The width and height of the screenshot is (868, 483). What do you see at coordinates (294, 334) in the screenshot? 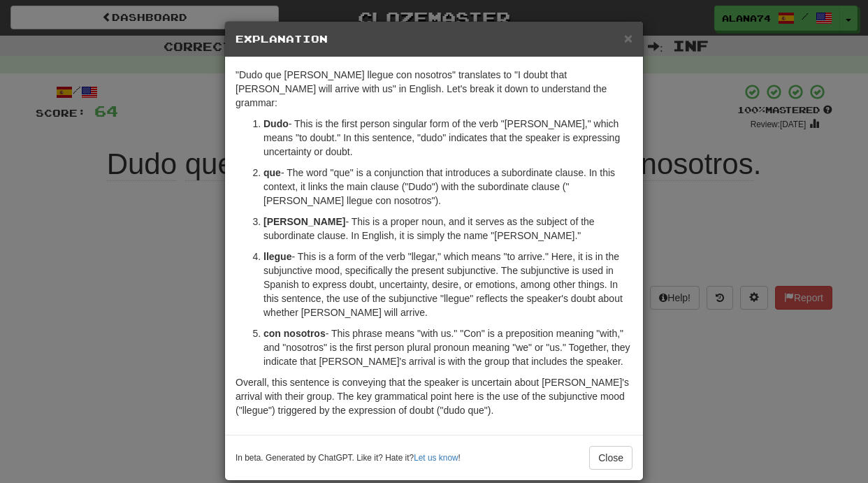
I see `strong: con nosotros` at bounding box center [294, 334].